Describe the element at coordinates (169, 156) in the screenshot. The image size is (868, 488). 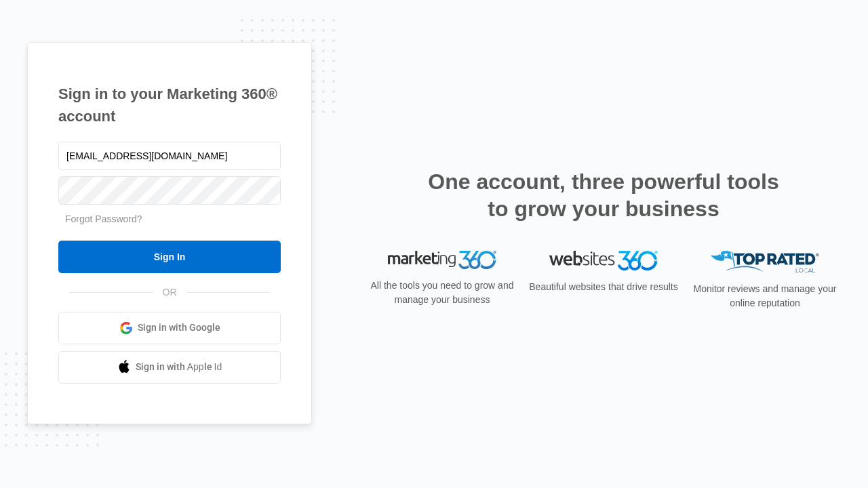
I see `input: Email` at that location.